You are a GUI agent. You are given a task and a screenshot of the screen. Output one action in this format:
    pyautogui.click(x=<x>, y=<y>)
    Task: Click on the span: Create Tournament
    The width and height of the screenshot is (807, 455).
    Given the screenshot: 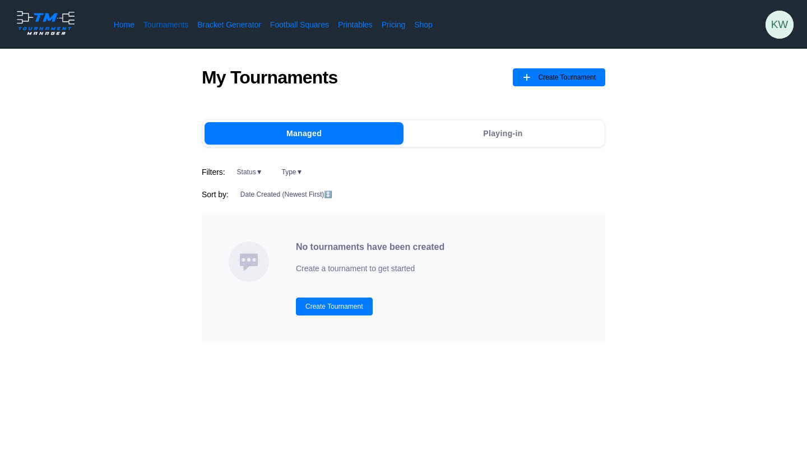 What is the action you would take?
    pyautogui.click(x=567, y=77)
    